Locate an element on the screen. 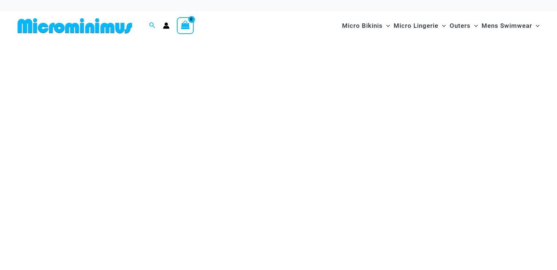 The image size is (557, 270). nav: Site Navigation is located at coordinates (440, 26).